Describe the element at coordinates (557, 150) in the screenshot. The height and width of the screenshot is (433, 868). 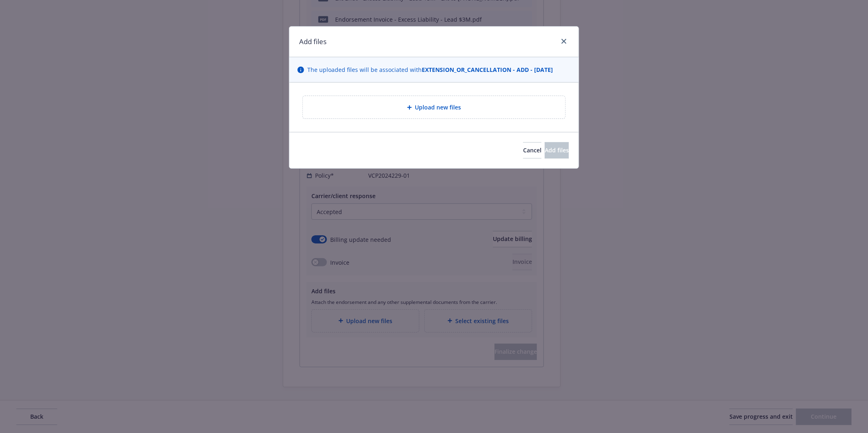
I see `span: Add files` at that location.